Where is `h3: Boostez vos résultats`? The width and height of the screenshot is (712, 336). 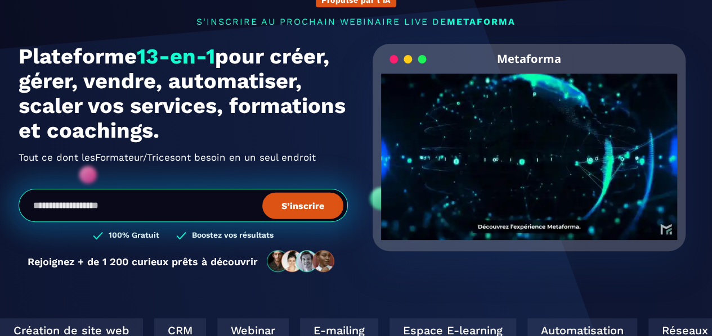 h3: Boostez vos résultats is located at coordinates (232, 236).